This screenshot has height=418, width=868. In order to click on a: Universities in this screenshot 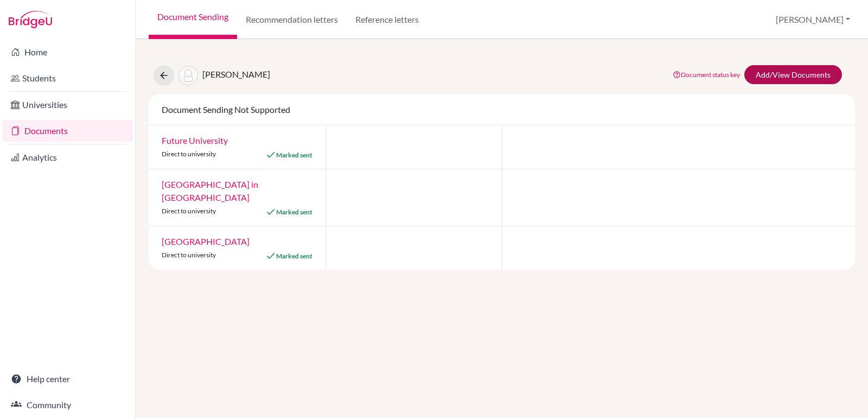, I will do `click(67, 105)`.